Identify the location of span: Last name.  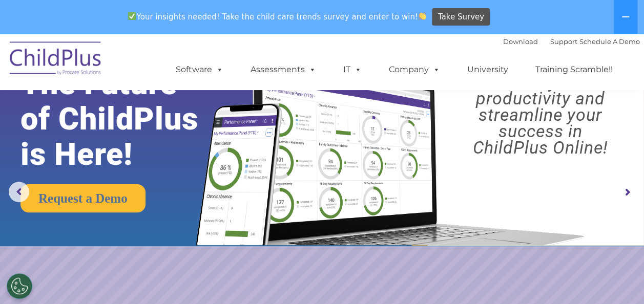
(157, 71).